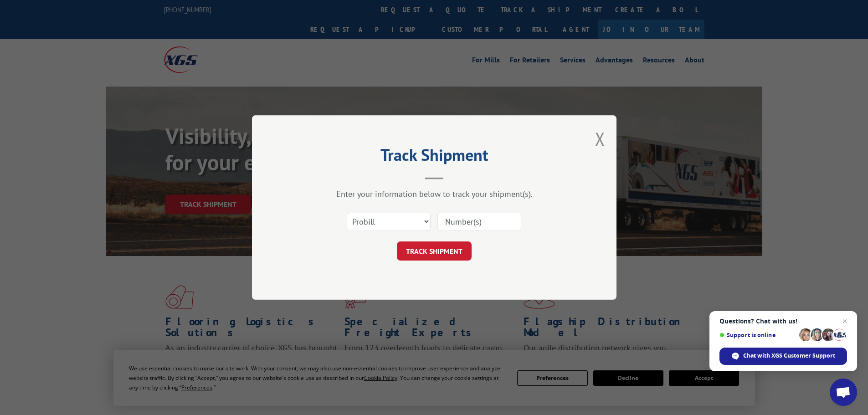  What do you see at coordinates (783, 321) in the screenshot?
I see `span: Questions? Chat with us!` at bounding box center [783, 321].